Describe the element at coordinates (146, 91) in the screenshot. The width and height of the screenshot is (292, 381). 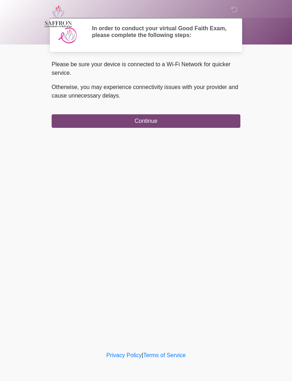
I see `p: Otherwise, you may experience connectivity issues with your provider and cause unnecessary delays` at that location.